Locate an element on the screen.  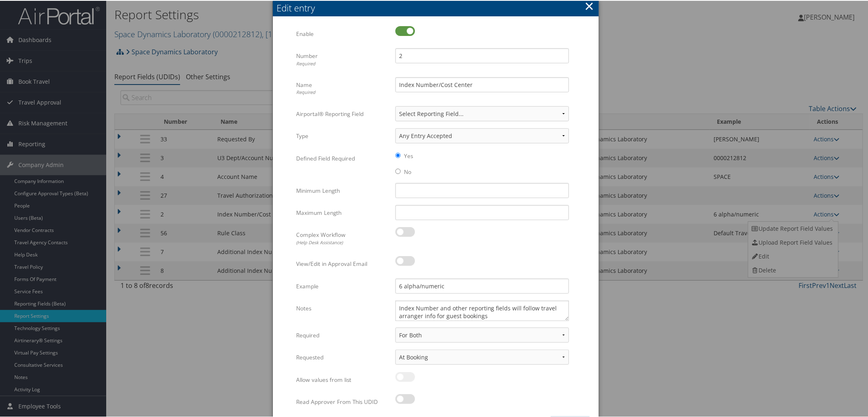
label: Notes is located at coordinates (342, 307).